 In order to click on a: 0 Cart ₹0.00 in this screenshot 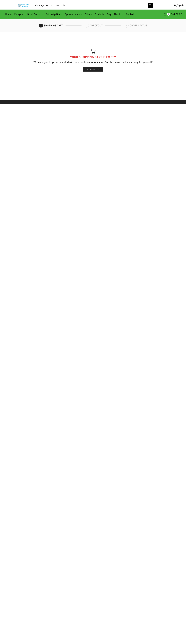, I will do `click(169, 14)`.